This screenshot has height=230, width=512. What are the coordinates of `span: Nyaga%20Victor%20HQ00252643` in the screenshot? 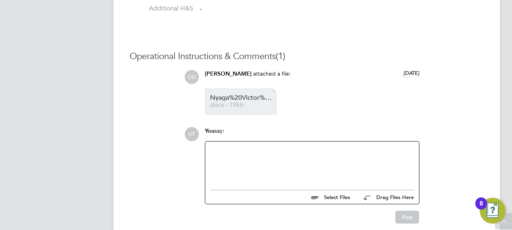 It's located at (242, 98).